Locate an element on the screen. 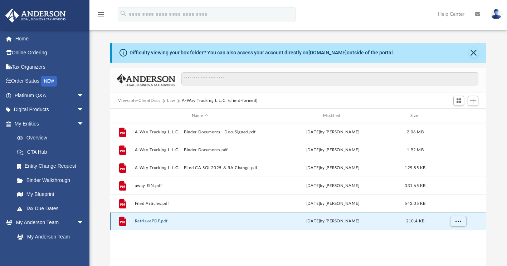 This screenshot has height=266, width=507. button: Filed Articles.pdf is located at coordinates (200, 204).